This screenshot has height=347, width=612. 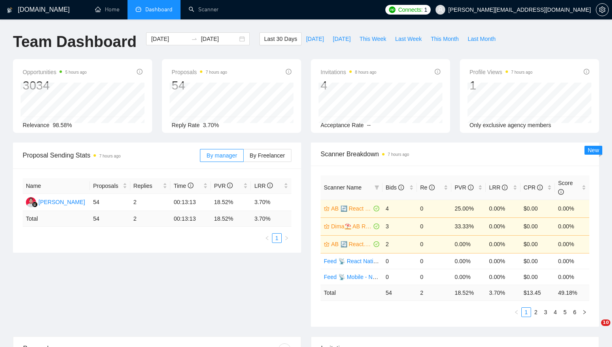 I want to click on span: Score, so click(x=565, y=187).